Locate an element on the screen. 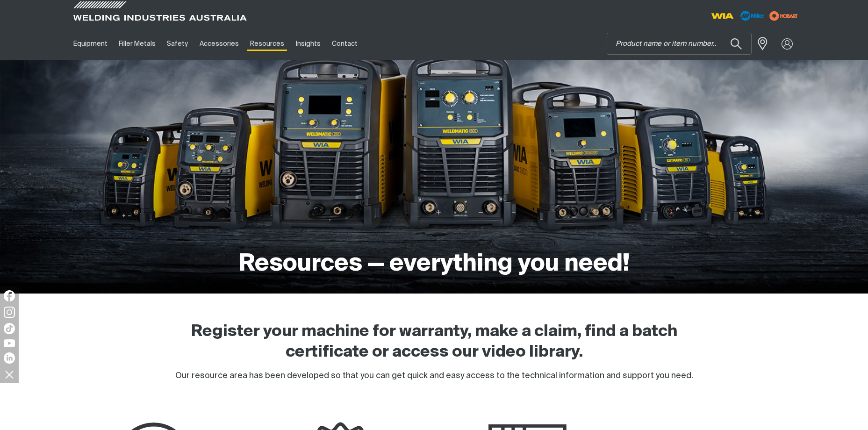  input: Product name or item number... is located at coordinates (679, 43).